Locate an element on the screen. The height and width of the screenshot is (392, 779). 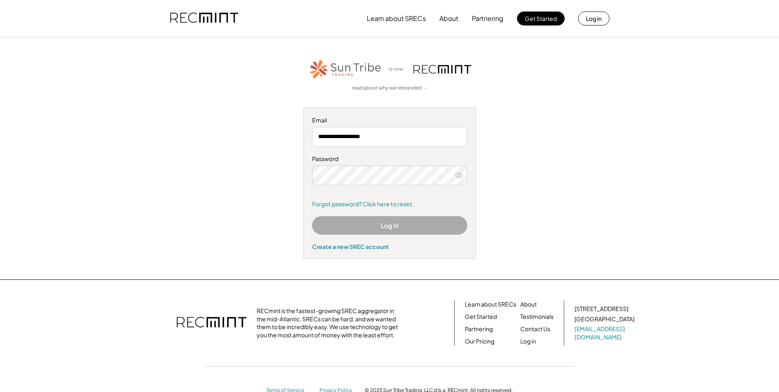
div: Password is located at coordinates (390, 159).